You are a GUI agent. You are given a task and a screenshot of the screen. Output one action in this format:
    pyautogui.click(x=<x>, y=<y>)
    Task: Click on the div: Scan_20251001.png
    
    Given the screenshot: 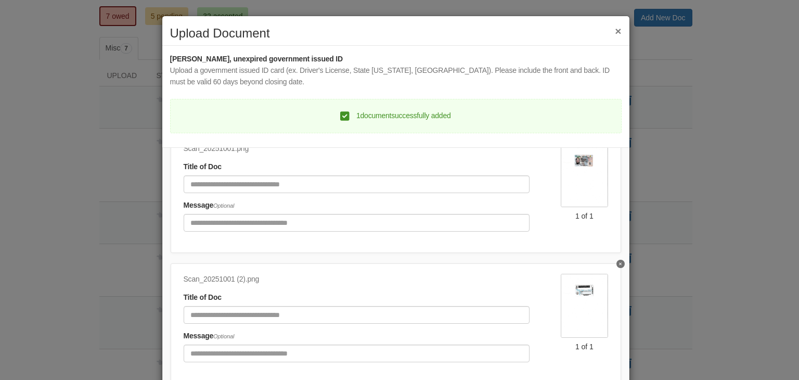 What is the action you would take?
    pyautogui.click(x=357, y=149)
    